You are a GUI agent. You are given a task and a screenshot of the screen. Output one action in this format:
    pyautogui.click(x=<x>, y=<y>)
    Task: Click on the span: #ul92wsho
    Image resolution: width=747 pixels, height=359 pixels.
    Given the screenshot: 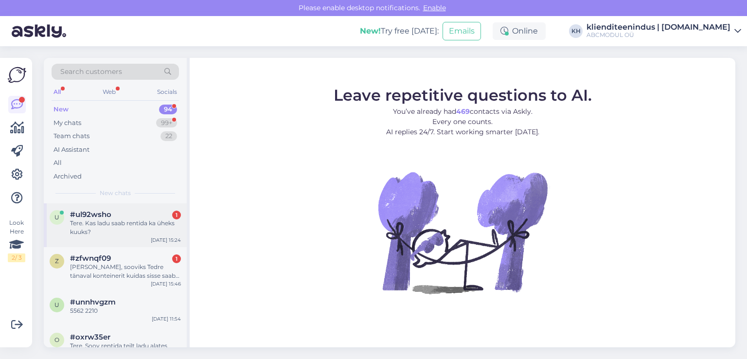 What is the action you would take?
    pyautogui.click(x=90, y=214)
    